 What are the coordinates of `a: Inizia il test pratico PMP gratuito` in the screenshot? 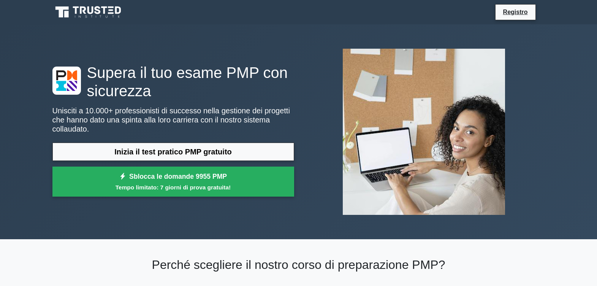 It's located at (173, 152).